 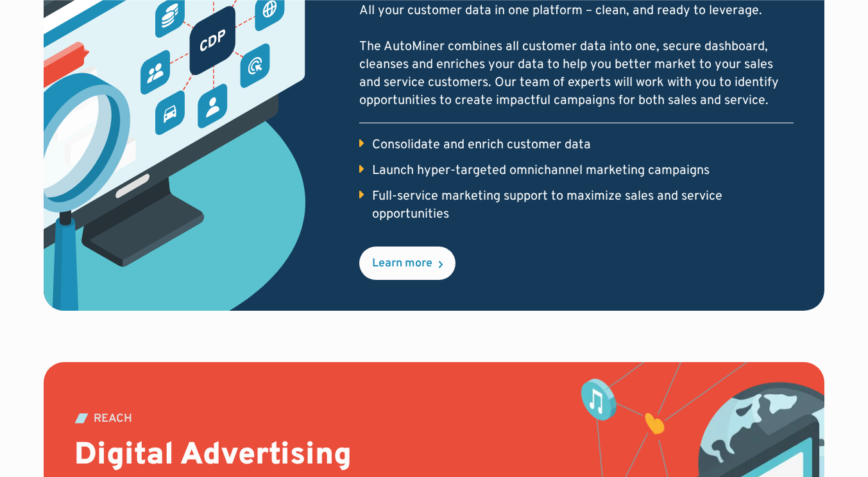 What do you see at coordinates (541, 171) in the screenshot?
I see `div: Launch hyper-targeted omnichannel marketing campaigns` at bounding box center [541, 171].